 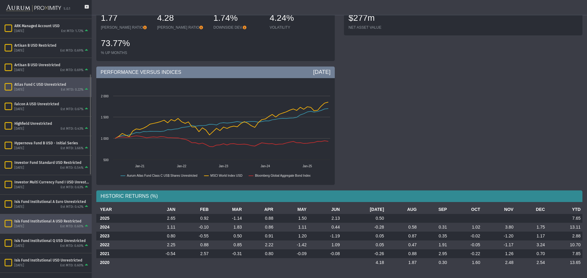 What do you see at coordinates (498, 227) in the screenshot?
I see `td: 3.80` at bounding box center [498, 227].